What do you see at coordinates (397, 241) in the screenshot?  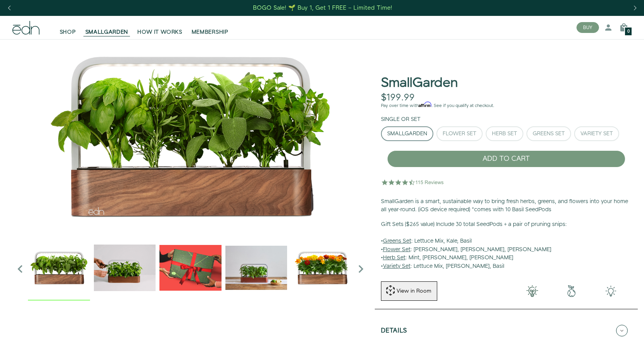 I see `u: Greens Set` at bounding box center [397, 241].